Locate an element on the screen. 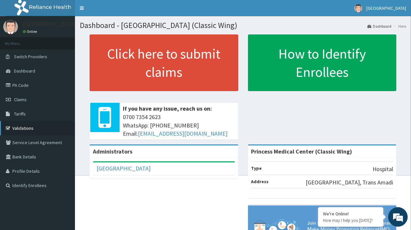 The height and width of the screenshot is (230, 411). div: We're Online! is located at coordinates (351, 214).